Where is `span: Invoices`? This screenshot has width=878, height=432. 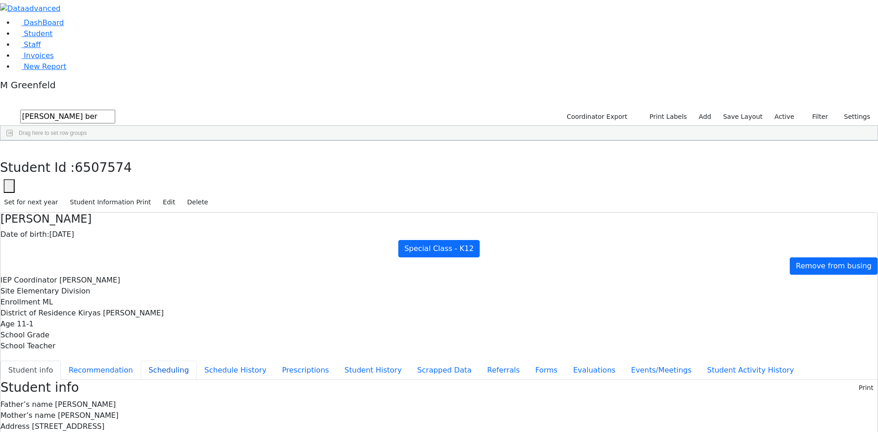 span: Invoices is located at coordinates (39, 55).